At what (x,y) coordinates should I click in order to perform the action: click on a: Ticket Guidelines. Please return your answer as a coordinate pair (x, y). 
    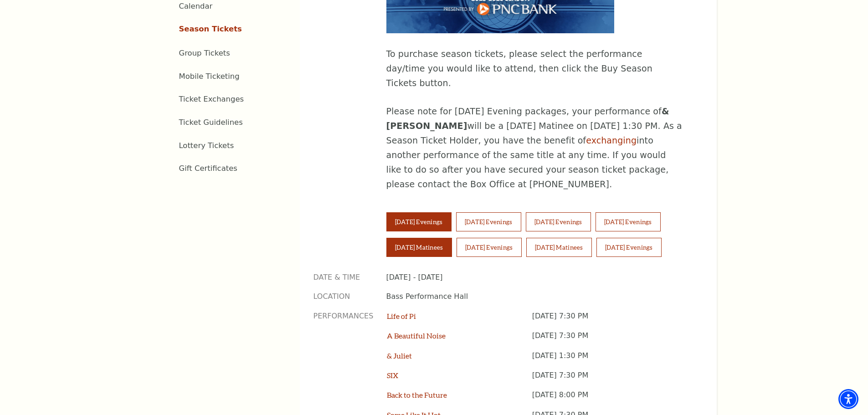
    Looking at the image, I should click on (211, 122).